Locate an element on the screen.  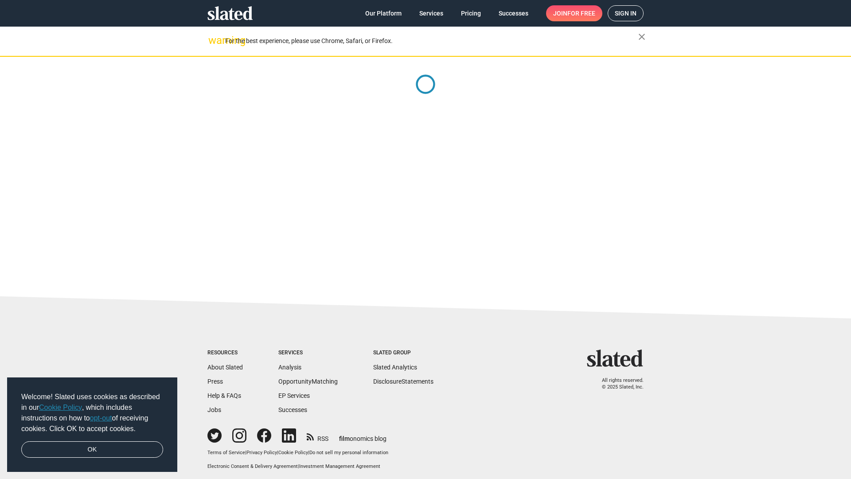
a: Sign in is located at coordinates (626, 13).